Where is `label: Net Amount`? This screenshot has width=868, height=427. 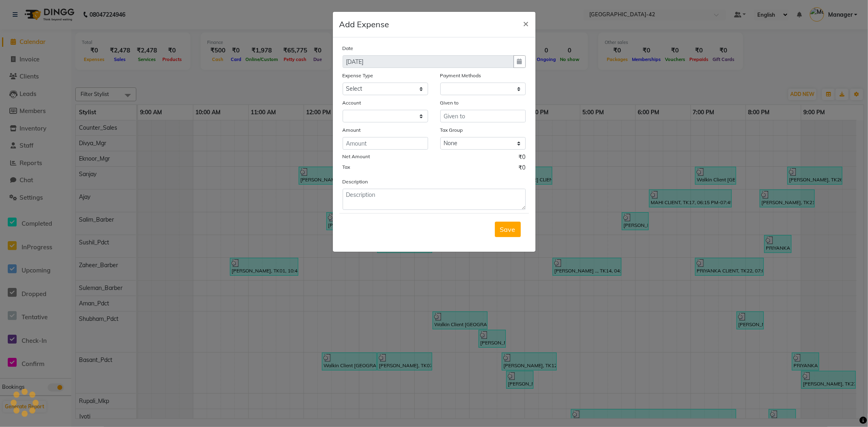
label: Net Amount is located at coordinates (356, 157).